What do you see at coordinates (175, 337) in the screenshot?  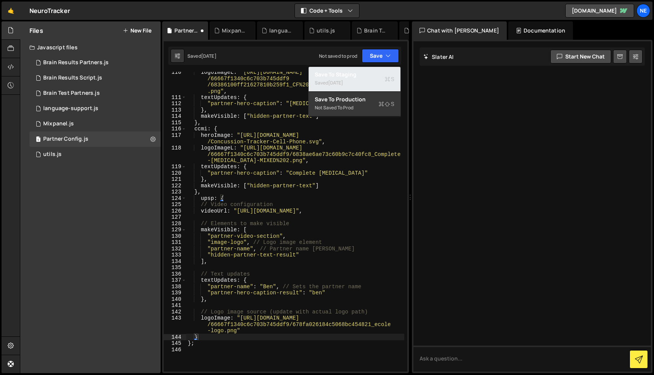 I see `div: 144` at bounding box center [175, 337].